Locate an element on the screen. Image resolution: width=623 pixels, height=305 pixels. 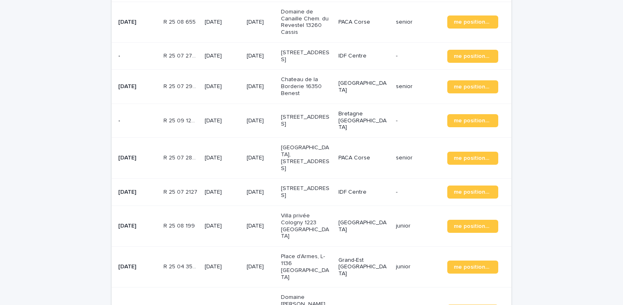
p: Chateau de la Borderie 16350 Benest is located at coordinates (306, 86).